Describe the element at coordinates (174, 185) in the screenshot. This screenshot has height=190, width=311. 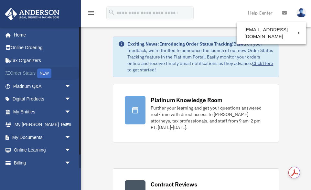
I see `div: Contract Reviews` at that location.